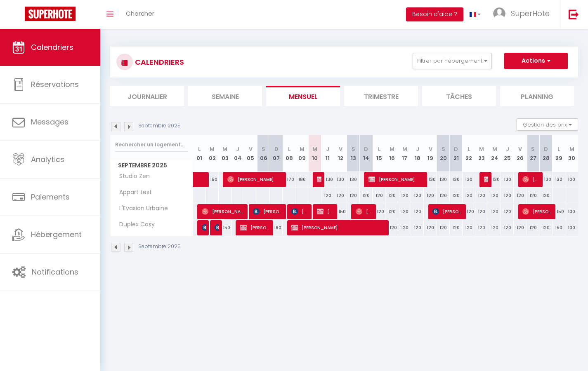  Describe the element at coordinates (55, 272) in the screenshot. I see `span: Notifications` at that location.